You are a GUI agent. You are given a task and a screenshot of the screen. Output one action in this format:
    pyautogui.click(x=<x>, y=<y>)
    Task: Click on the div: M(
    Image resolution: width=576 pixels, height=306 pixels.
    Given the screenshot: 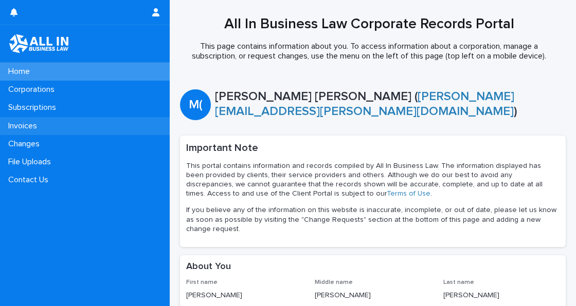 What is the action you would take?
    pyautogui.click(x=195, y=89)
    